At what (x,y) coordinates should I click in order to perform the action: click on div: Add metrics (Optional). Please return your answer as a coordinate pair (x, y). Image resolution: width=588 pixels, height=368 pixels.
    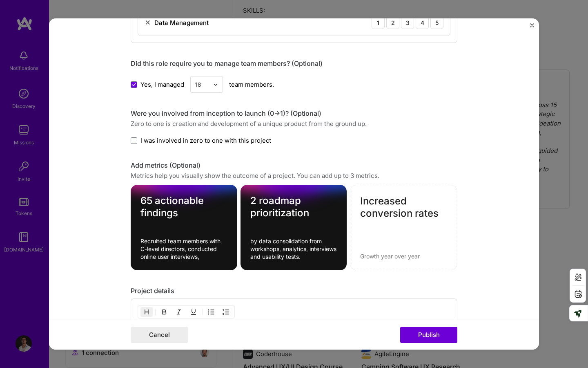
    Looking at the image, I should click on (294, 165).